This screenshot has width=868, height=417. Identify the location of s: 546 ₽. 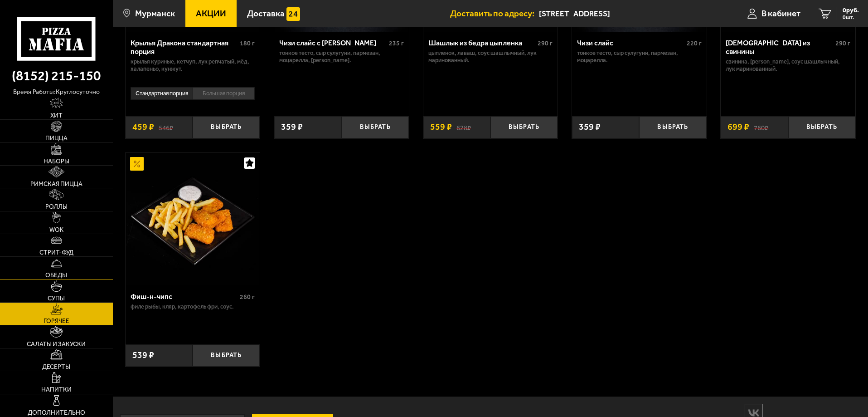
(166, 127).